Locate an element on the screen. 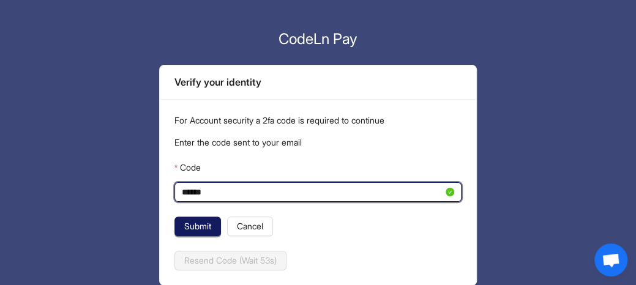 The width and height of the screenshot is (636, 285). div: Verify your identity is located at coordinates (318, 82).